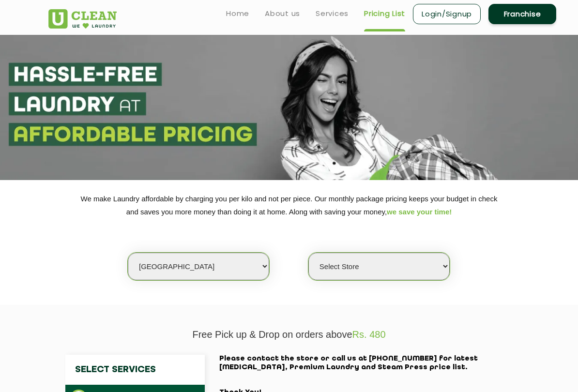 Image resolution: width=578 pixels, height=392 pixels. Describe the element at coordinates (135, 370) in the screenshot. I see `h4: Select Services` at that location.